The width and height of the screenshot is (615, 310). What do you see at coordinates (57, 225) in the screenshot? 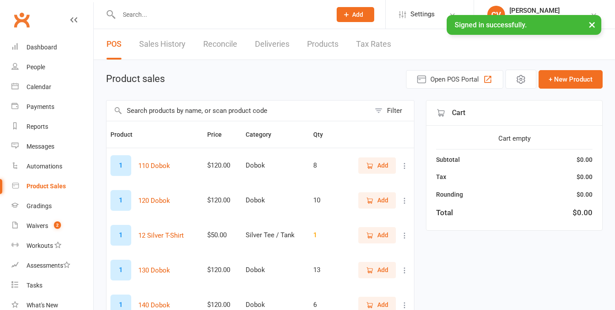
I see `span: 2` at bounding box center [57, 225].